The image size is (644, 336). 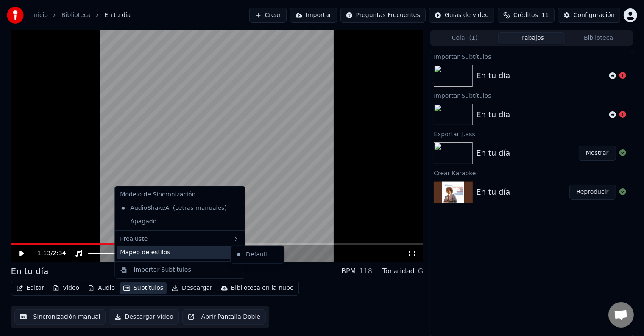 I want to click on span: 1:13, so click(x=44, y=254).